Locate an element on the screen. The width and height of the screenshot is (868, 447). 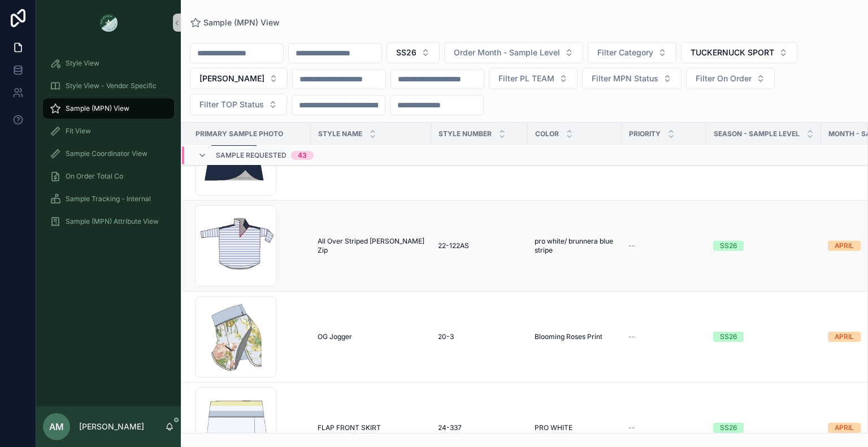
a: pro white/ brunnera blue stripe is located at coordinates (575, 245).